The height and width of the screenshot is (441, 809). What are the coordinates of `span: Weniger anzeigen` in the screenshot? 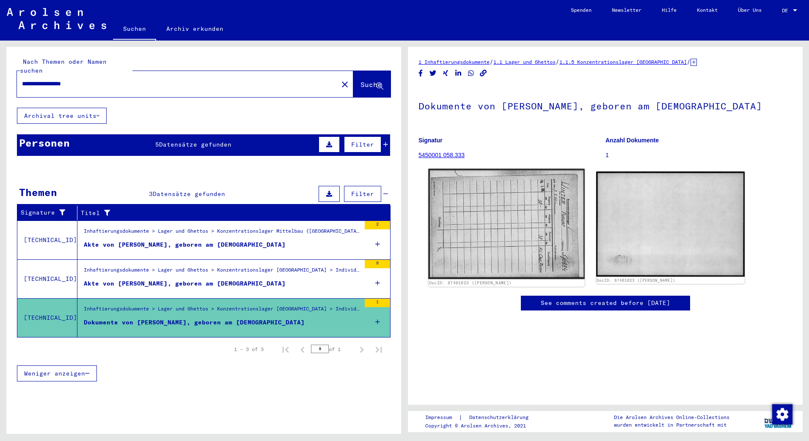 It's located at (55, 374).